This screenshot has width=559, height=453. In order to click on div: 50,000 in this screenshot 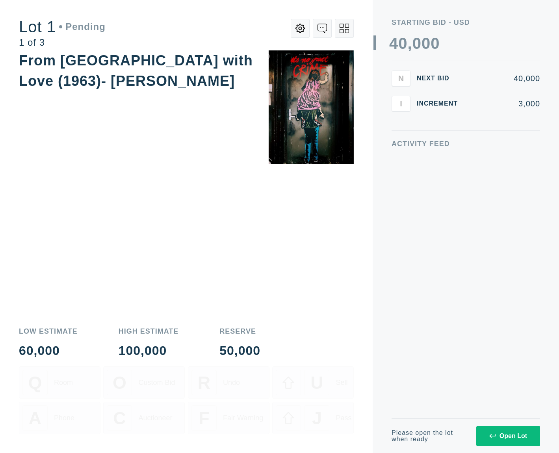, I will do `click(240, 351)`.